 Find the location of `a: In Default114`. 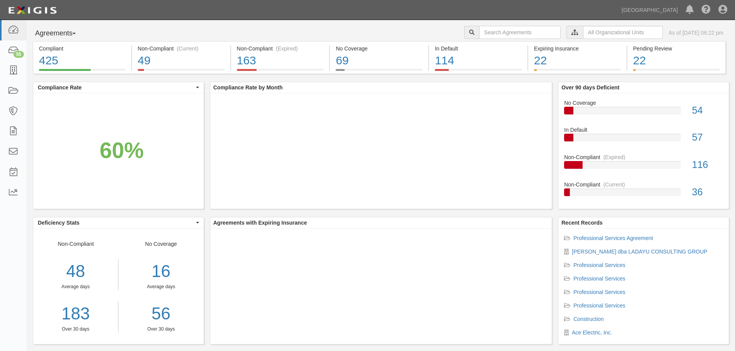

a: In Default114 is located at coordinates (478, 72).